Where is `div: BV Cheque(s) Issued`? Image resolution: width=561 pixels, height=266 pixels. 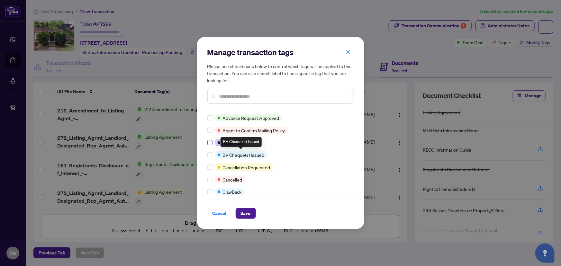
div: BV Cheque(s) Issued is located at coordinates (241, 142).